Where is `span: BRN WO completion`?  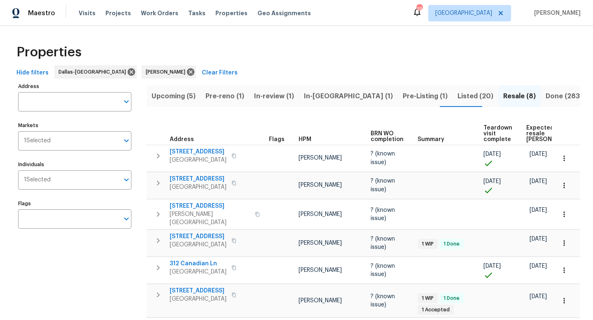
span: BRN WO completion is located at coordinates (387, 137).